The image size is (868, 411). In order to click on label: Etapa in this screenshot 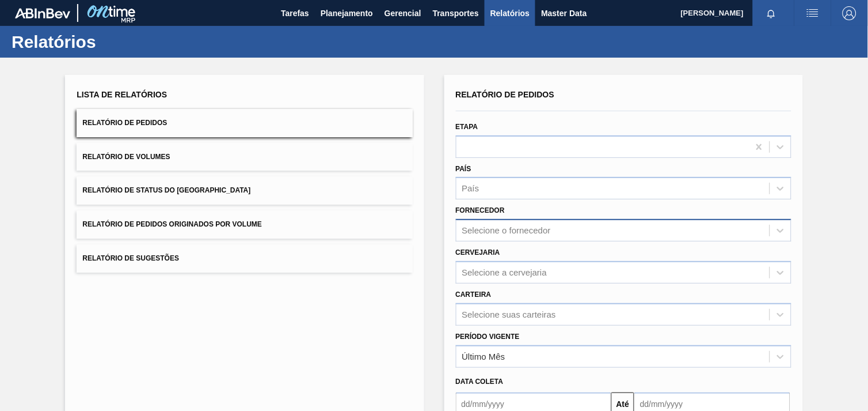, I will do `click(466, 127)`.